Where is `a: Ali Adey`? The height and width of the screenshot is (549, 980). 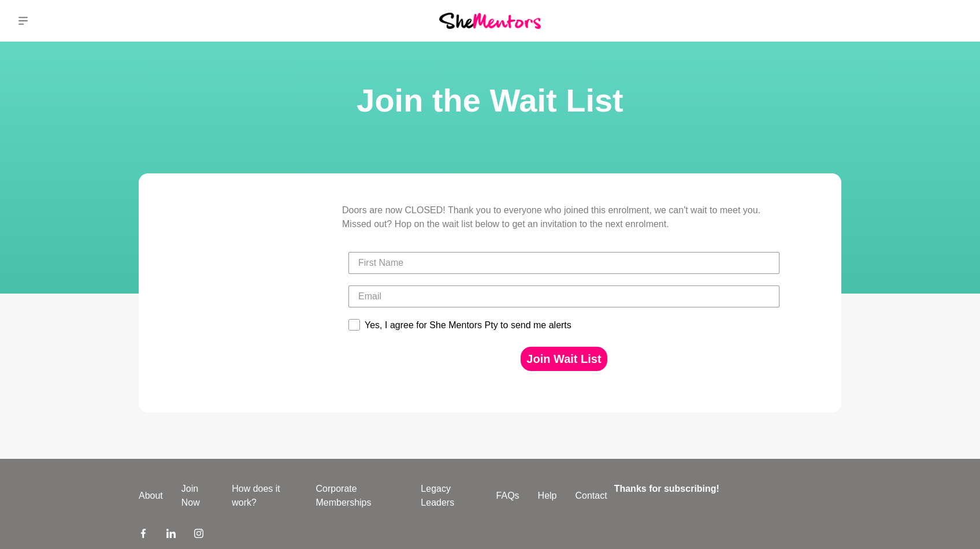
a: Ali Adey is located at coordinates (953, 21).